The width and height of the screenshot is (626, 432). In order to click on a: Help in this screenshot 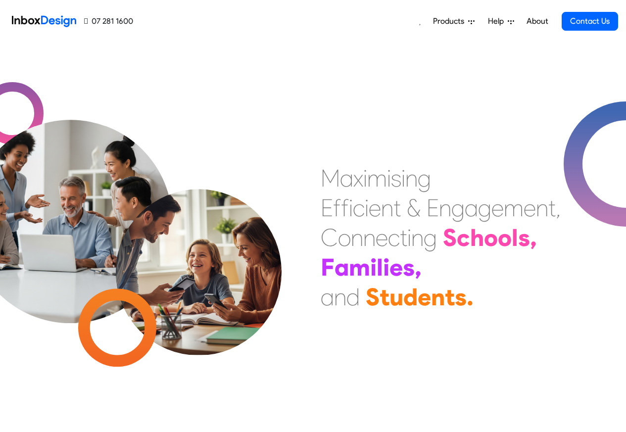, I will do `click(501, 21)`.